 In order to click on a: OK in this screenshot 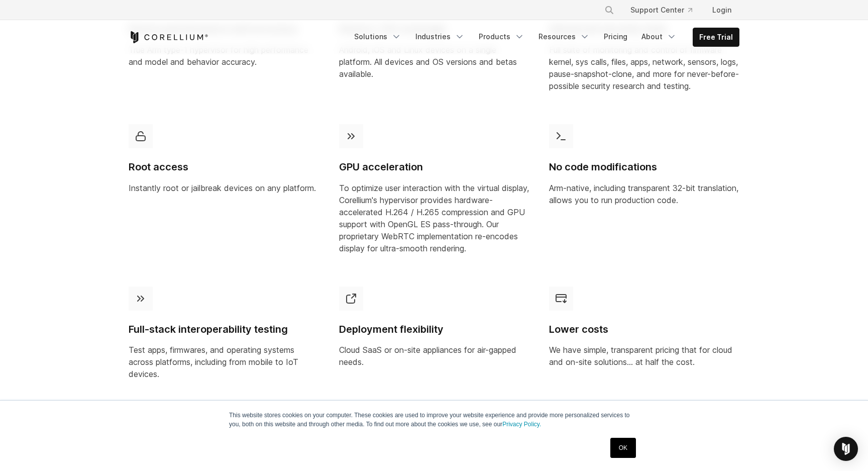, I will do `click(622, 448)`.